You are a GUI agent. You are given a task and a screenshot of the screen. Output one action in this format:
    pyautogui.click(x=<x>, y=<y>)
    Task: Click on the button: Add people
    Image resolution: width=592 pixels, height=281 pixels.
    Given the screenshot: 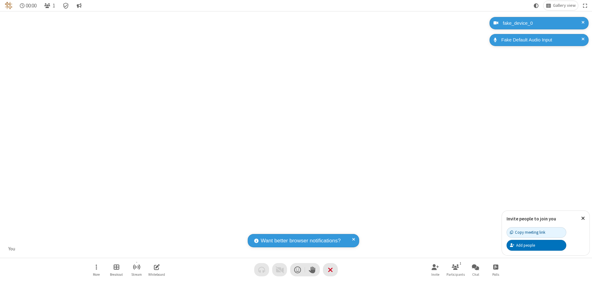 What is the action you would take?
    pyautogui.click(x=536, y=245)
    